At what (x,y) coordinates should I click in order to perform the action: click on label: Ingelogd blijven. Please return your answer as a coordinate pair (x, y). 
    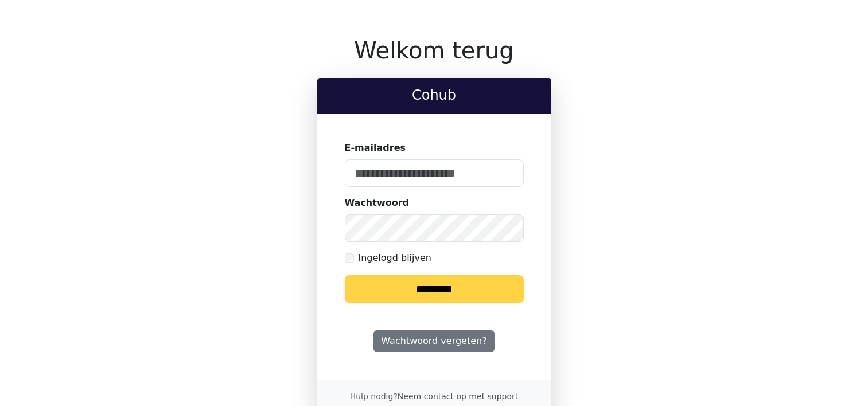
    Looking at the image, I should click on (394, 258).